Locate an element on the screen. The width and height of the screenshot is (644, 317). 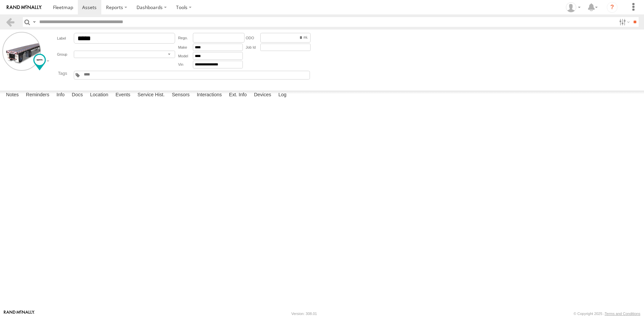
label: Service Hist. is located at coordinates (151, 95).